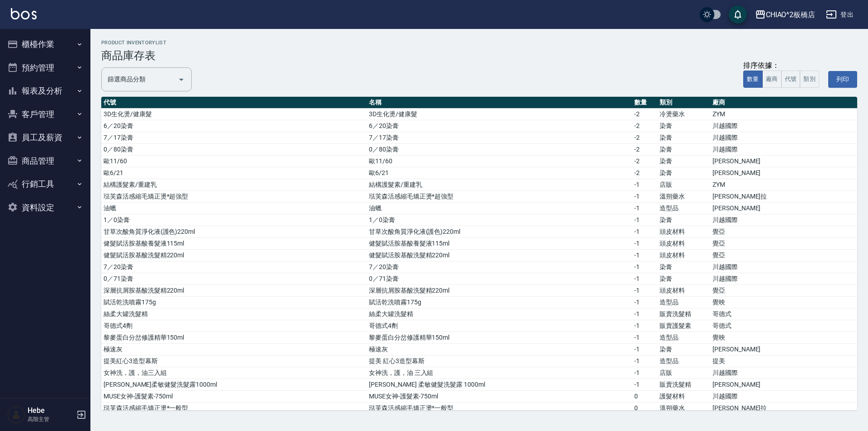 This screenshot has height=431, width=868. What do you see at coordinates (499, 408) in the screenshot?
I see `td: 琺芙森活感縮毛矯正燙*一般型` at bounding box center [499, 408].